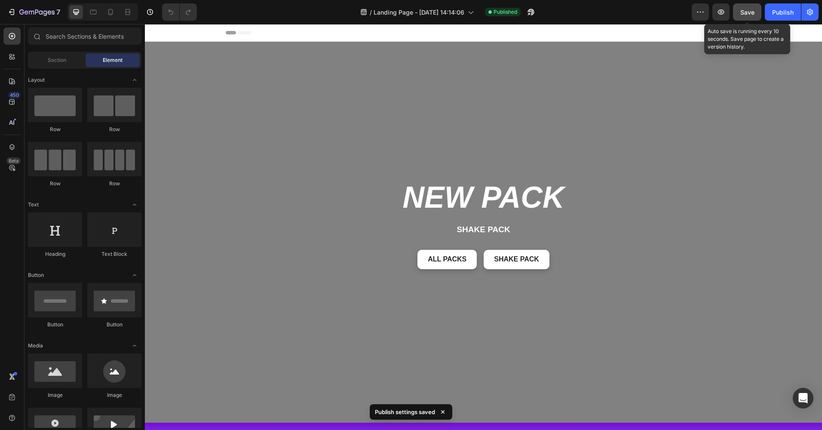  What do you see at coordinates (372, 235) in the screenshot?
I see `a: Shake pack` at bounding box center [372, 235].